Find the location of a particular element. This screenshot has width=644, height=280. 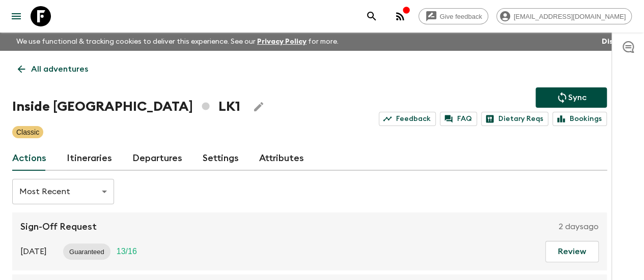

button: Edit Adventure Title is located at coordinates (259, 107).